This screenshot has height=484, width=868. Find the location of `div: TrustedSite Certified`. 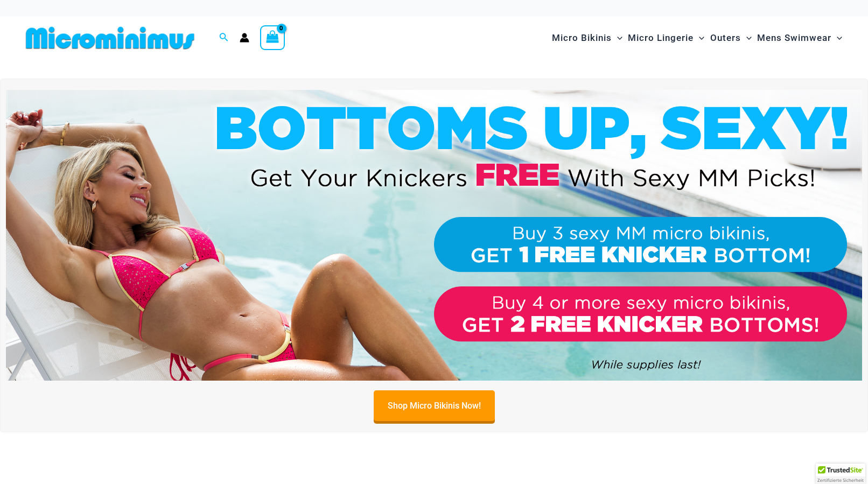

div: TrustedSite Certified is located at coordinates (841, 474).